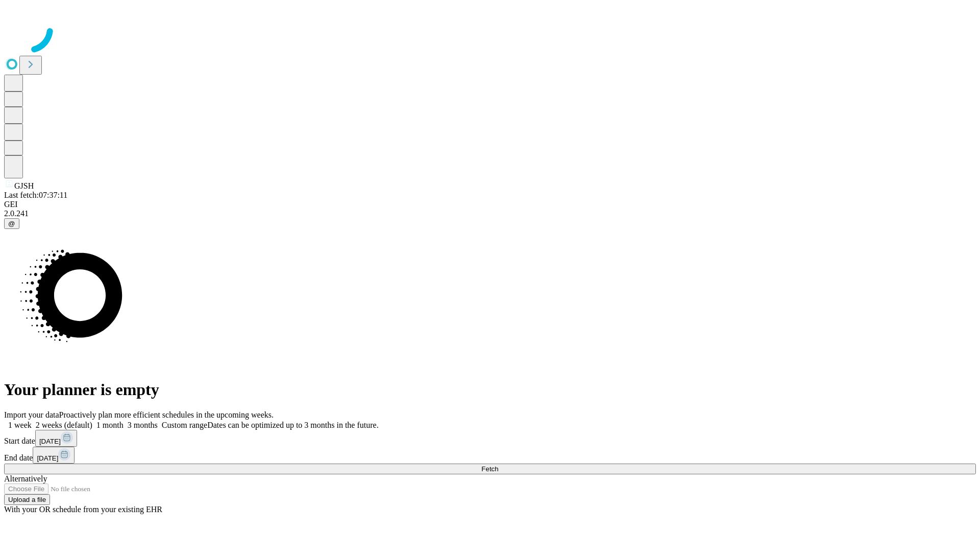 This screenshot has height=552, width=980. I want to click on div: 2.0.241, so click(490, 214).